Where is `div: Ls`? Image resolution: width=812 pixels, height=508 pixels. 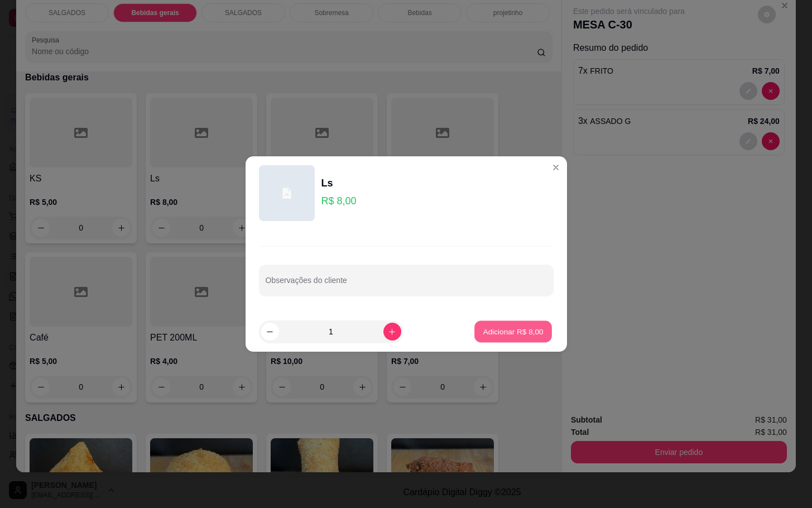 div: Ls is located at coordinates (338, 183).